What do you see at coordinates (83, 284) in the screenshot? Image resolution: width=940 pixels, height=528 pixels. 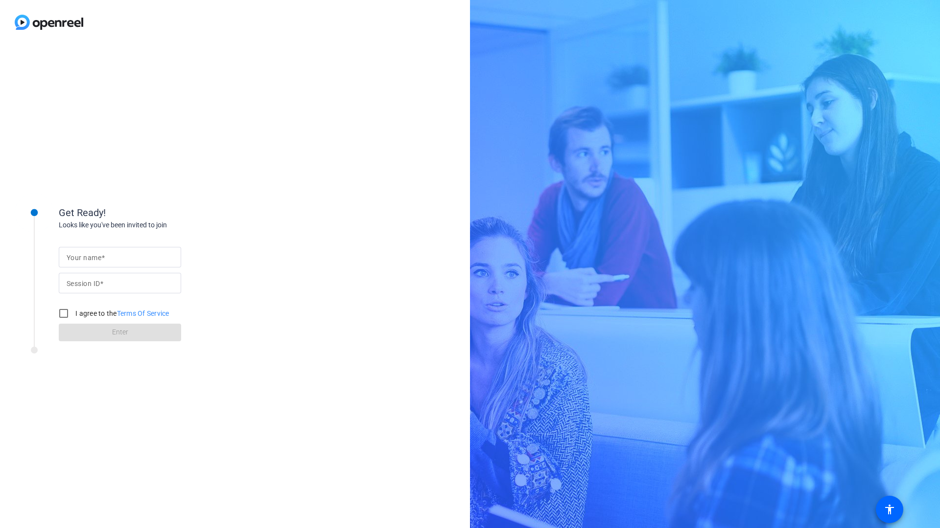 I see `mat-label: Session ID` at bounding box center [83, 284].